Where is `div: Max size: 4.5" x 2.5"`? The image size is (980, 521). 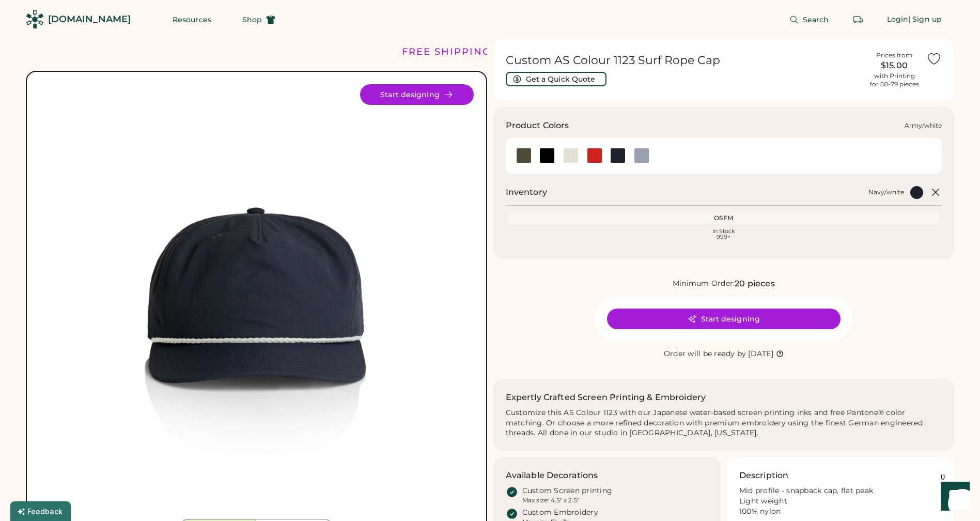 div: Max size: 4.5" x 2.5" is located at coordinates (551, 500).